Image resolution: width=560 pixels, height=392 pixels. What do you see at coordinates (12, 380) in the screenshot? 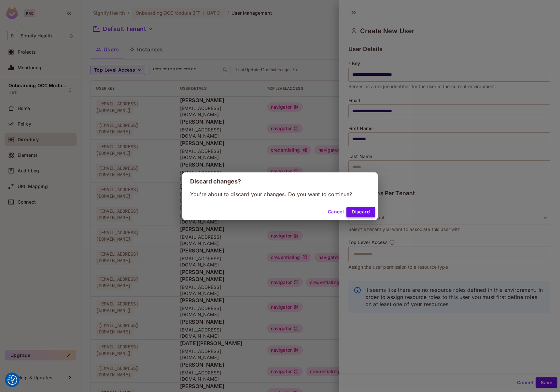
I see `img: Revisit consent button` at bounding box center [12, 380].